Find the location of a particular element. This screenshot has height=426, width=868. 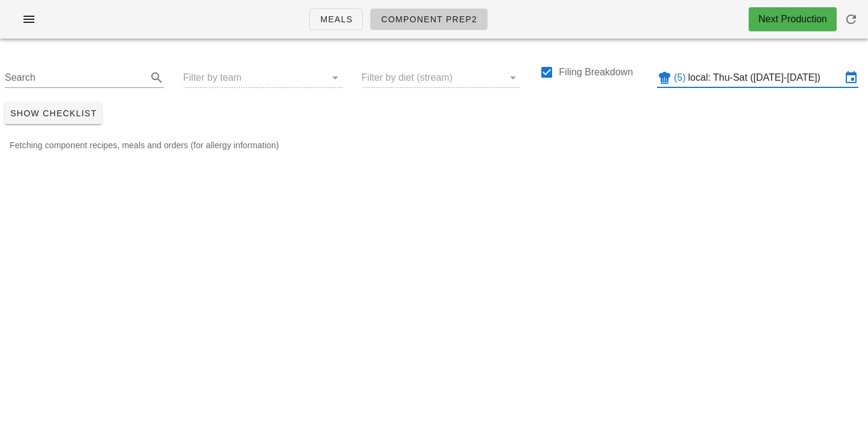

a: Meals is located at coordinates (336, 19).